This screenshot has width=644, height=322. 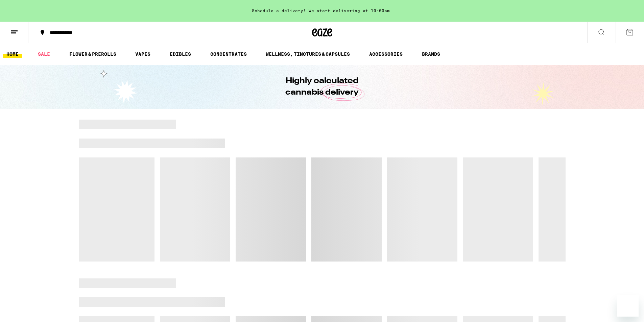 What do you see at coordinates (431, 54) in the screenshot?
I see `a: BRANDS` at bounding box center [431, 54].